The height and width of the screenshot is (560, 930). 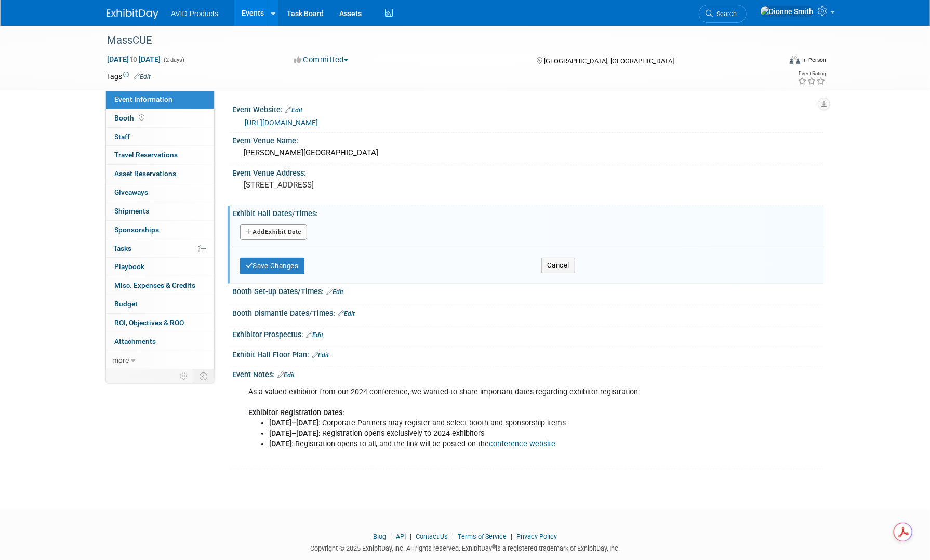 What do you see at coordinates (160, 323) in the screenshot?
I see `a: ROI, Objectives & ROO` at bounding box center [160, 323].